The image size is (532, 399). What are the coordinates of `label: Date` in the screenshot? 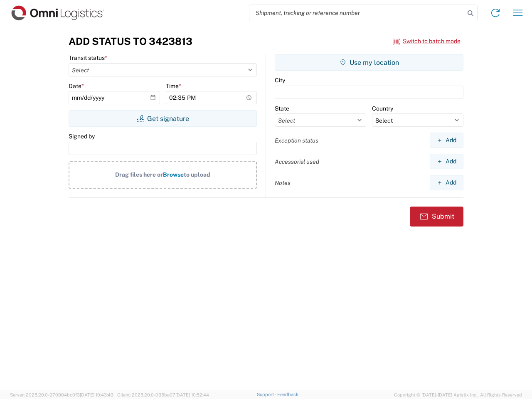 It's located at (76, 86).